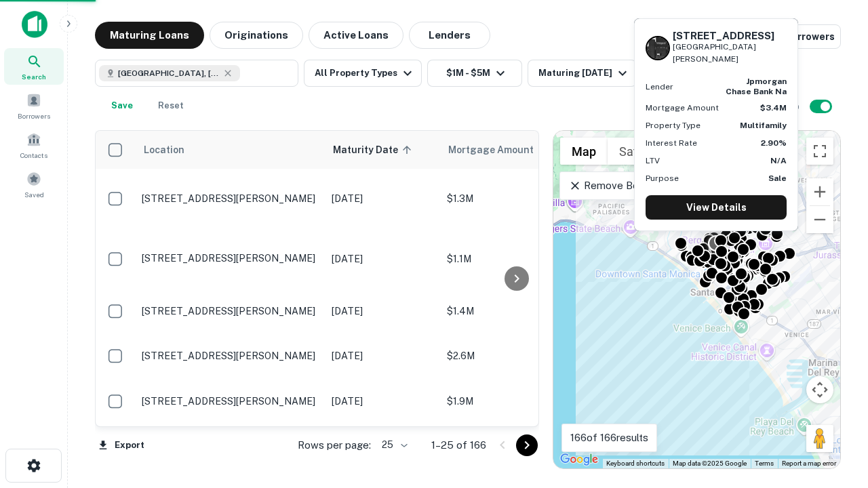 Image resolution: width=868 pixels, height=488 pixels. I want to click on strong: jpmorgan chase bank na, so click(756, 86).